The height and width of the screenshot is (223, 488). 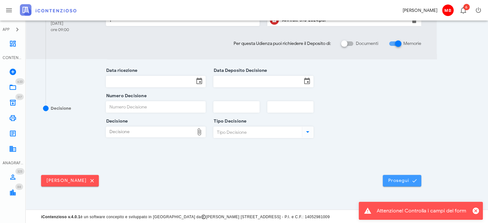 I want to click on span: 633, so click(x=20, y=81).